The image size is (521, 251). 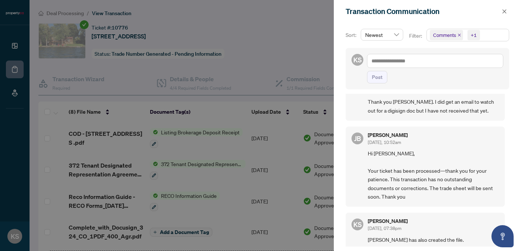 I want to click on span: JB, so click(x=357, y=138).